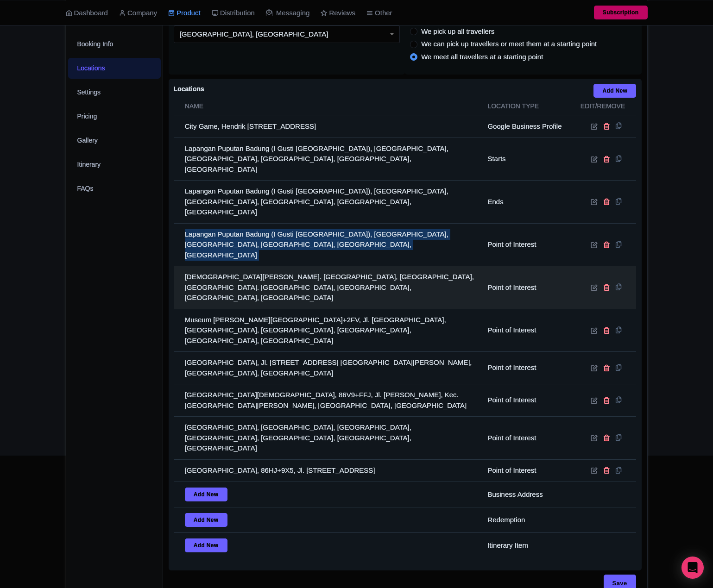 This screenshot has height=588, width=713. I want to click on div: Open Intercom Messenger, so click(692, 567).